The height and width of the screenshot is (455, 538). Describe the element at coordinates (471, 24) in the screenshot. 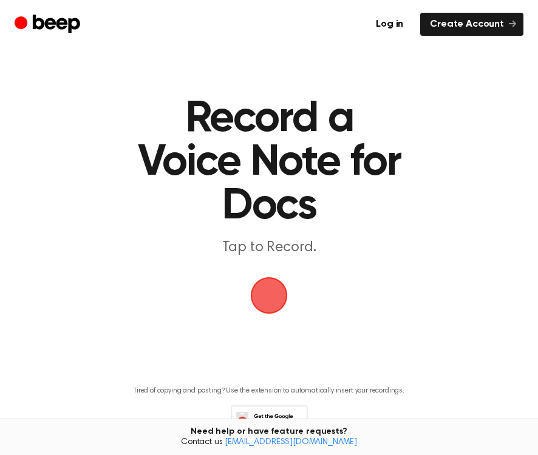

I see `a: Create Account` at that location.